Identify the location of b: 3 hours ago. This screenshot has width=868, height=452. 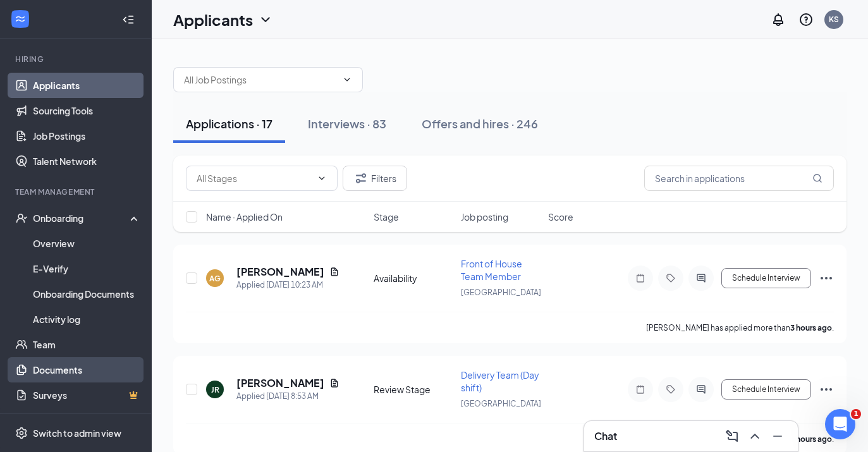
(811, 328).